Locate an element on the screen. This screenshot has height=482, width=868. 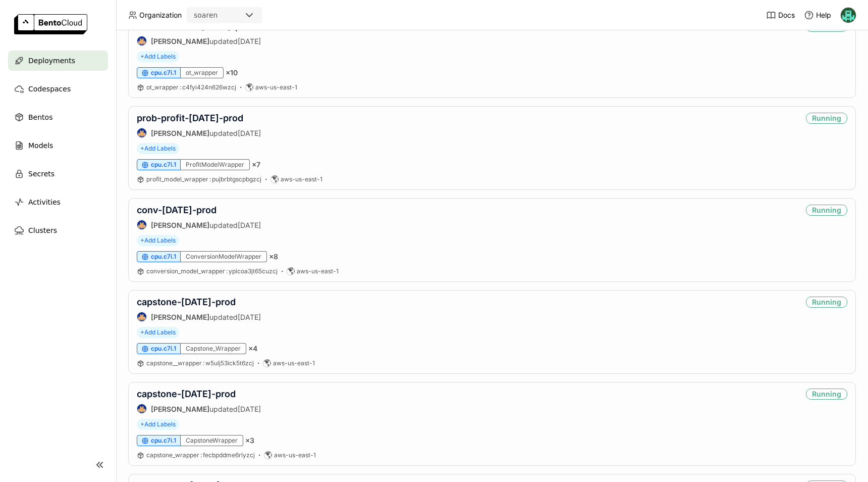
div: Help is located at coordinates (818, 15).